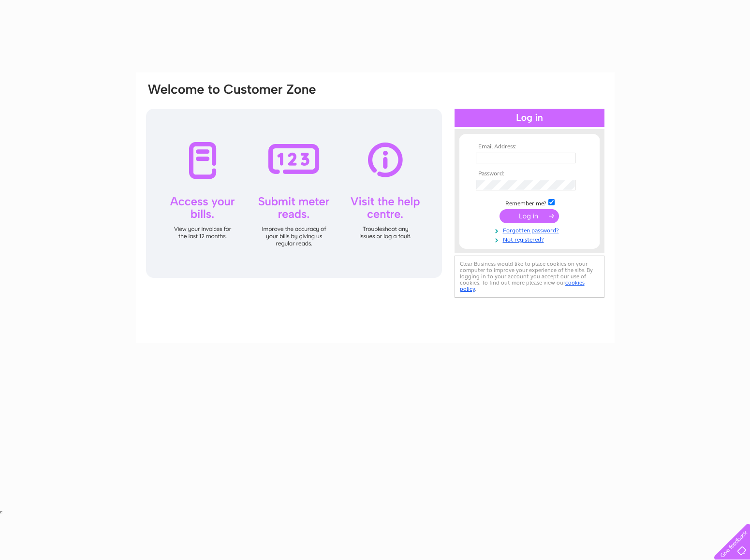 The width and height of the screenshot is (750, 560). I want to click on th: Email Address:, so click(530, 147).